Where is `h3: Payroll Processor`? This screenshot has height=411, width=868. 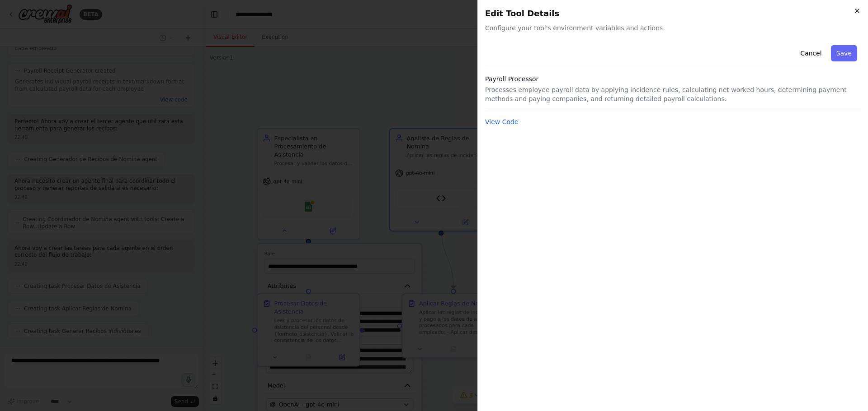 h3: Payroll Processor is located at coordinates (672, 79).